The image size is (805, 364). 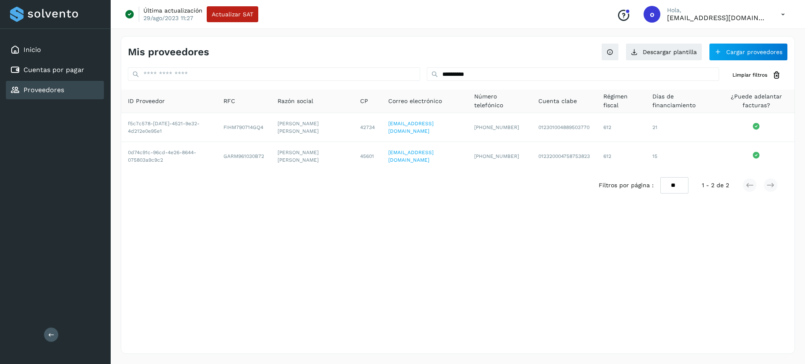 I want to click on span: ID Proveedor, so click(x=146, y=101).